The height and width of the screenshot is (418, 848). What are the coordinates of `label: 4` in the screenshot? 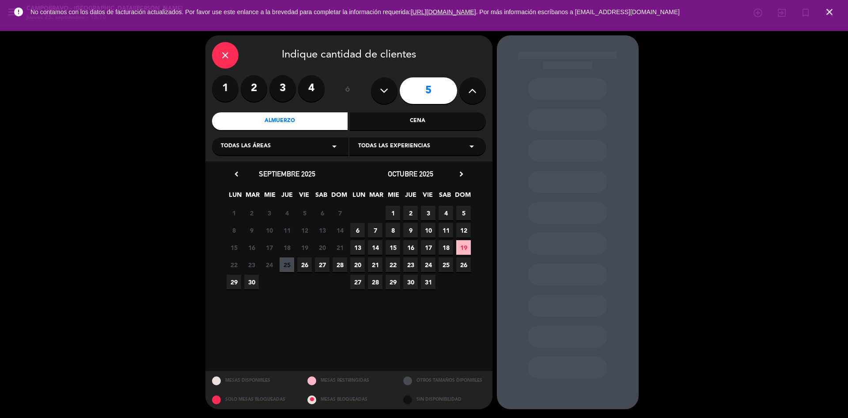 It's located at (312, 88).